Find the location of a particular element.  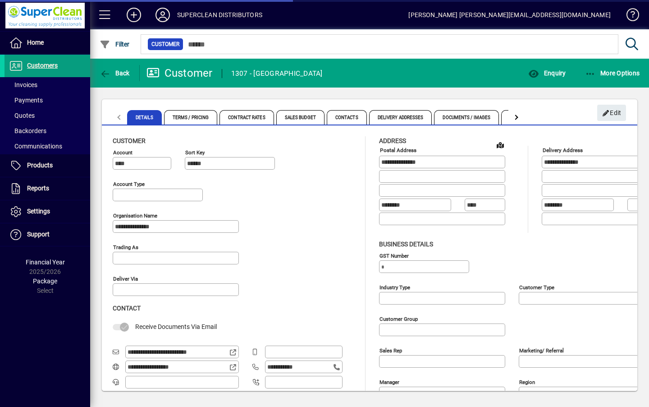

span: Edit is located at coordinates (612, 113).